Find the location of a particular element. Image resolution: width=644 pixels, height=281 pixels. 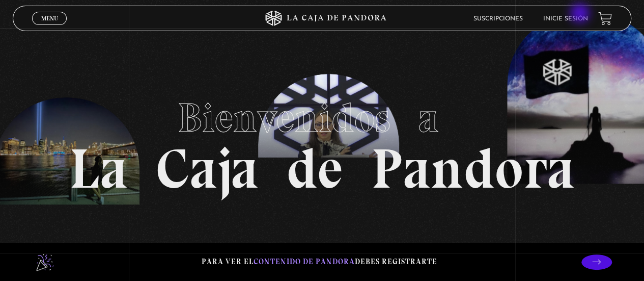

a: View your shopping cart is located at coordinates (604, 18).